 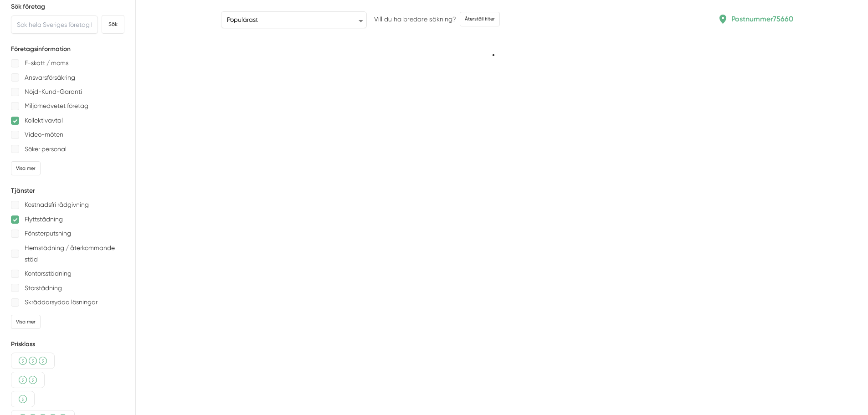 I want to click on p: Video-möten, so click(x=43, y=135).